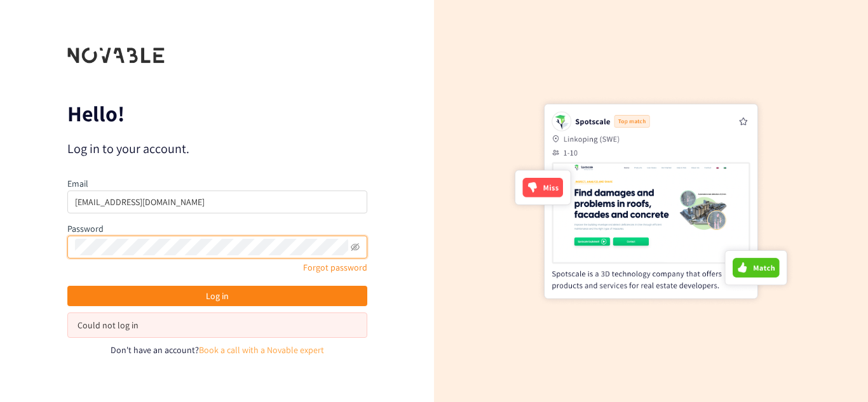 Image resolution: width=868 pixels, height=402 pixels. What do you see at coordinates (217, 113) in the screenshot?
I see `p: Hello!` at bounding box center [217, 113].